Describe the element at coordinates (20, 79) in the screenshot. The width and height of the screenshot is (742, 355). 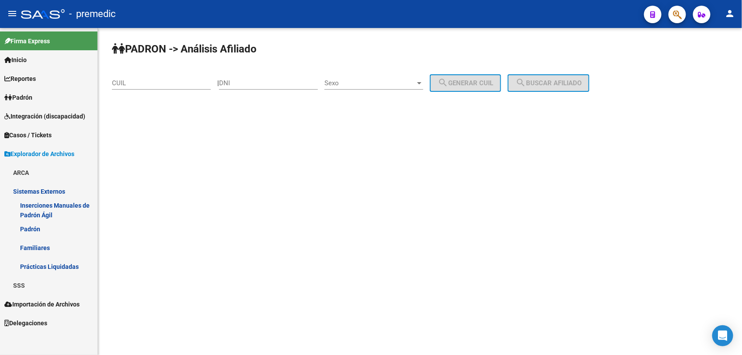
I see `span: Reportes` at that location.